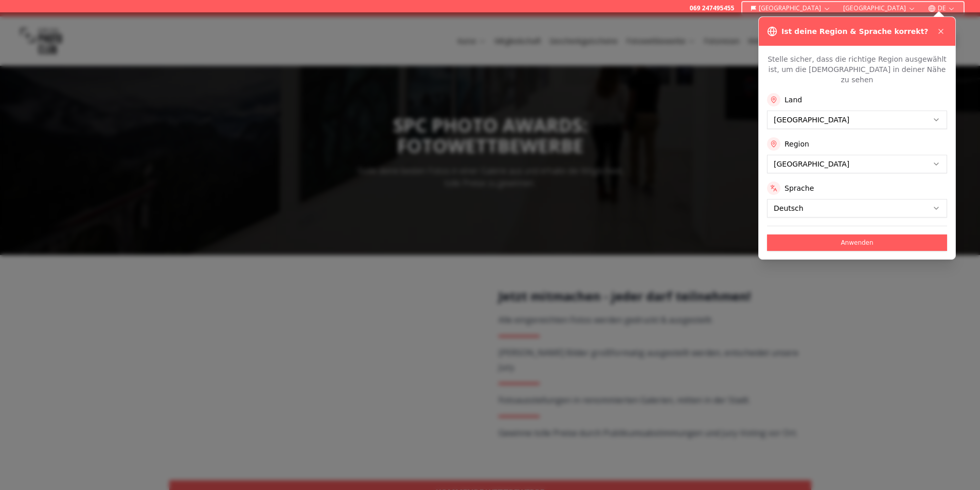 The width and height of the screenshot is (980, 490). Describe the element at coordinates (799, 188) in the screenshot. I see `label: Sprache` at that location.